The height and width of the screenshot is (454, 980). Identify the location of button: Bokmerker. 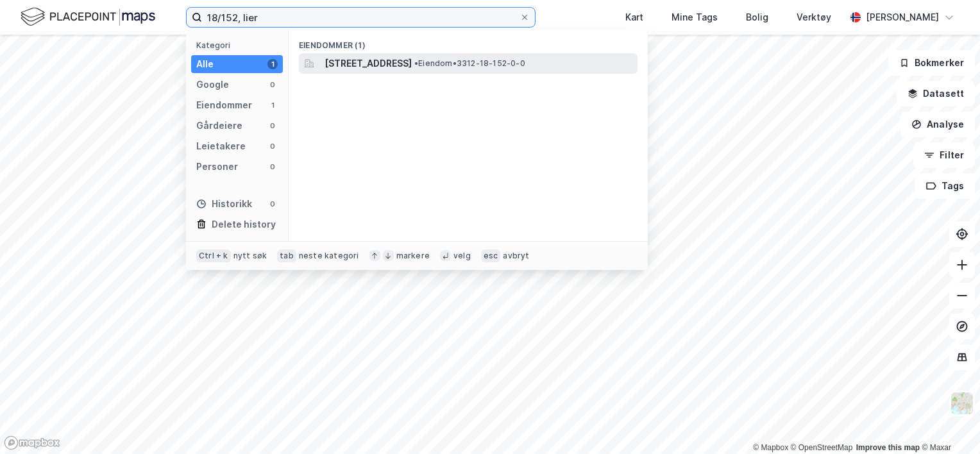
(931, 62).